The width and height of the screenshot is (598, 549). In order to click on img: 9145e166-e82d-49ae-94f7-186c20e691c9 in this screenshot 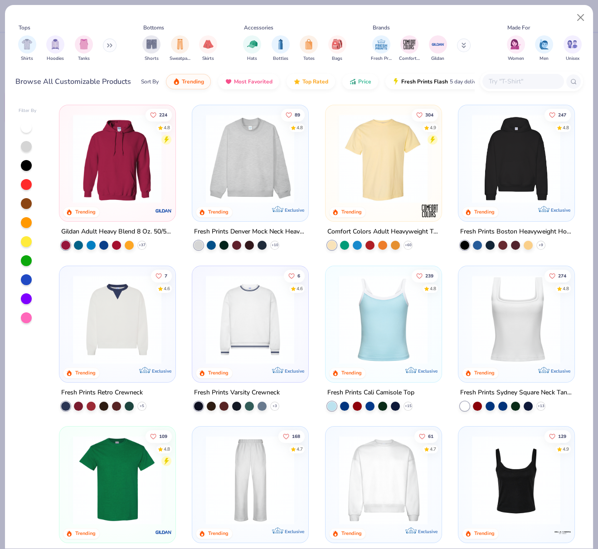, I will do `click(480, 480)`.